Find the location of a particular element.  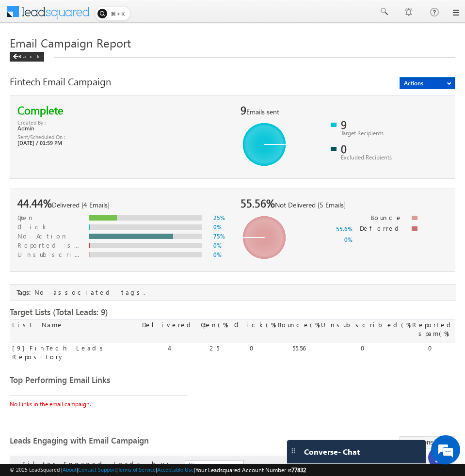

img: carter-drag is located at coordinates (293, 451).